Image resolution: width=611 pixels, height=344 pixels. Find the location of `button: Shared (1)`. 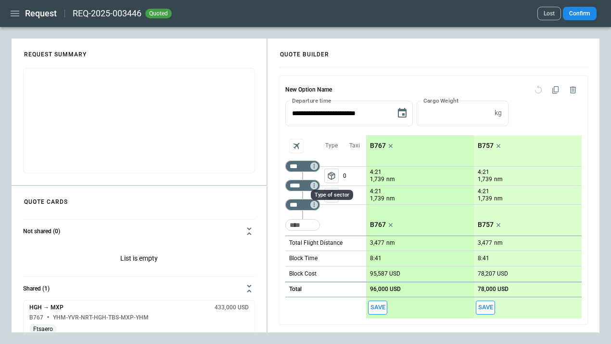

button: Shared (1) is located at coordinates (139, 288).